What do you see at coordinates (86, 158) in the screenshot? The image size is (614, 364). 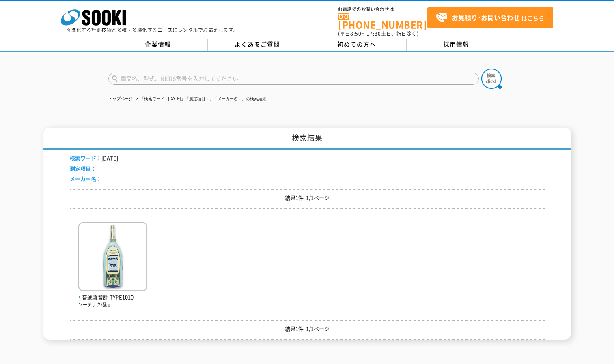 I see `span: 検索ワード：` at bounding box center [86, 158].